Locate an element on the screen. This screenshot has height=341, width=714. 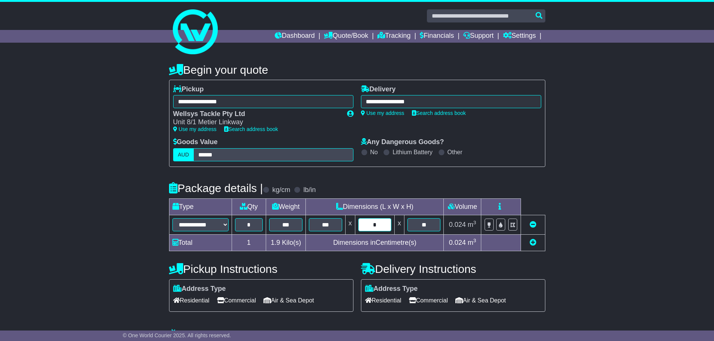
h4: Package details | is located at coordinates (216, 188).